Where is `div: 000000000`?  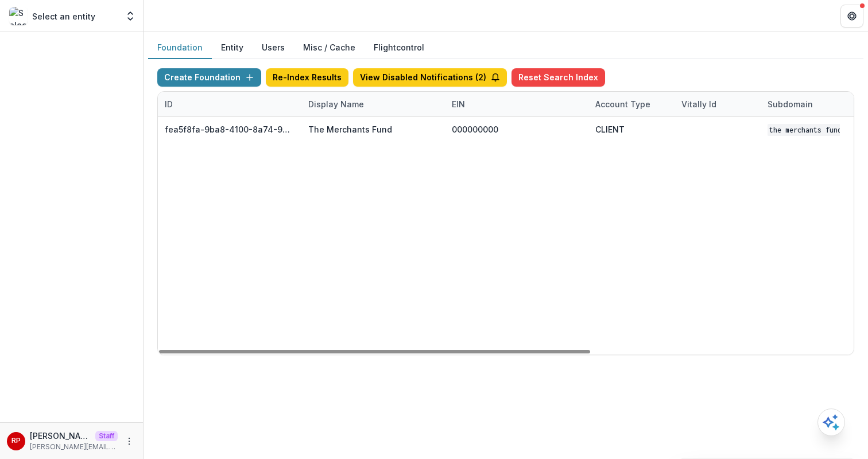 div: 000000000 is located at coordinates (475, 129).